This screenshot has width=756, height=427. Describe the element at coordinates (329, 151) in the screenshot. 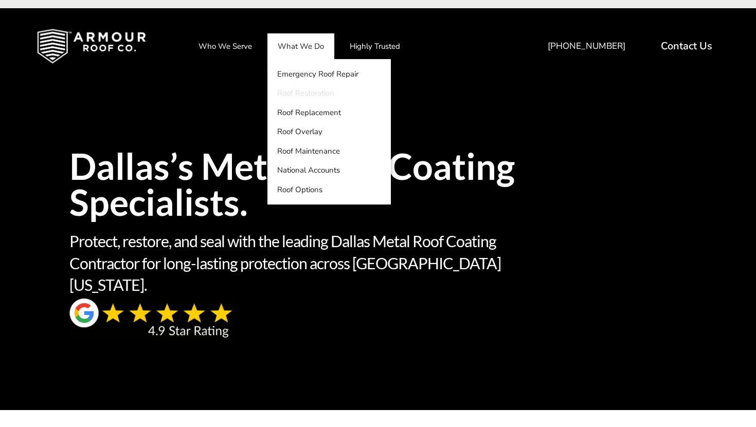

I see `a: Roof Maintenance` at that location.